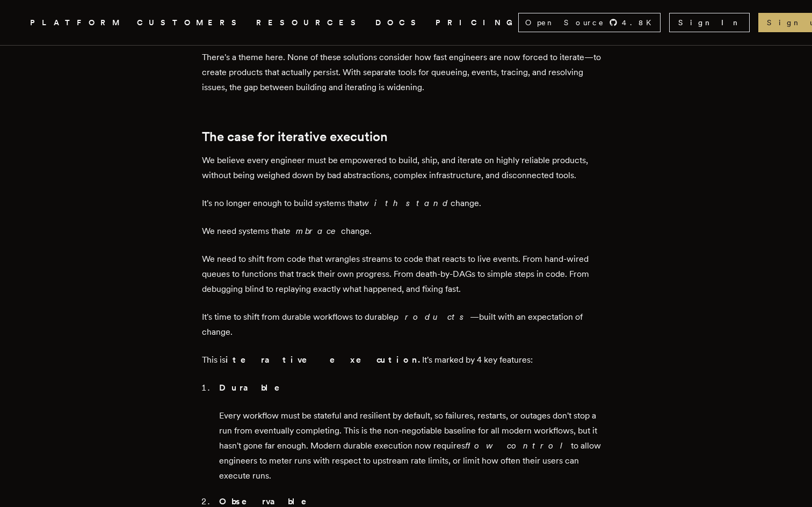 Image resolution: width=812 pixels, height=507 pixels. Describe the element at coordinates (406, 274) in the screenshot. I see `p: We need to shift from code that wrangles streams to code that reacts to live events. From hand-wi...` at that location.